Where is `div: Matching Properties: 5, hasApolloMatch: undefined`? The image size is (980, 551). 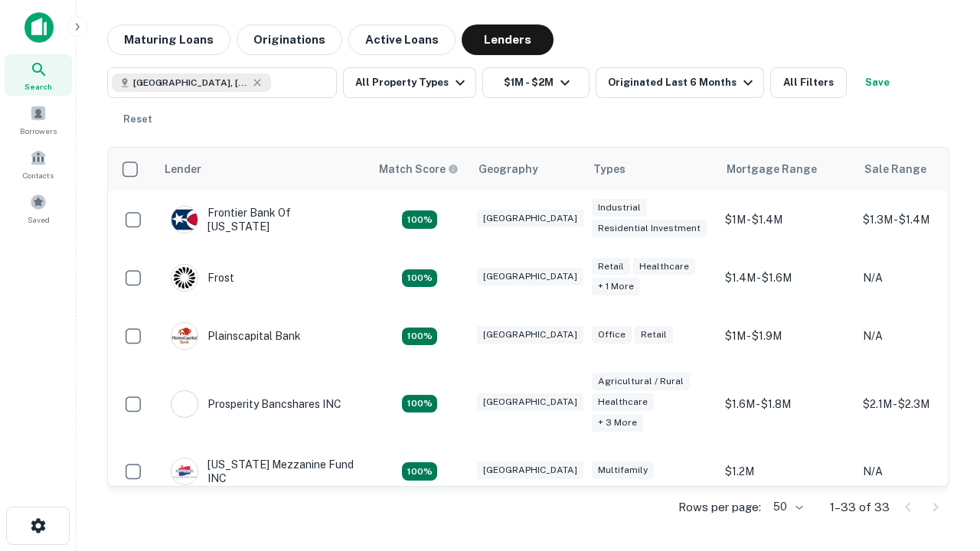
div: Matching Properties: 5, hasApolloMatch: undefined is located at coordinates (419, 472).